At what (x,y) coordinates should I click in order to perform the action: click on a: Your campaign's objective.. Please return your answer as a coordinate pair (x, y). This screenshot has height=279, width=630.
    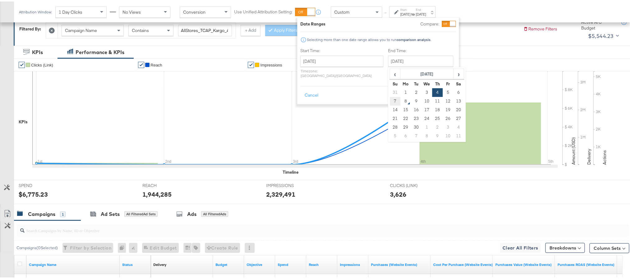
    Looking at the image, I should click on (260, 263).